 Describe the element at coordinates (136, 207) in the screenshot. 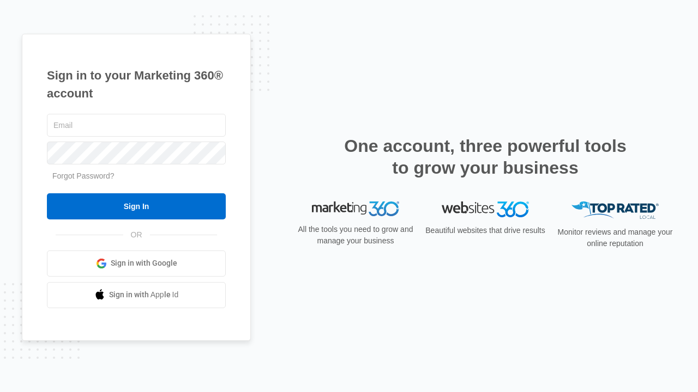

I see `input: Sign In` at that location.